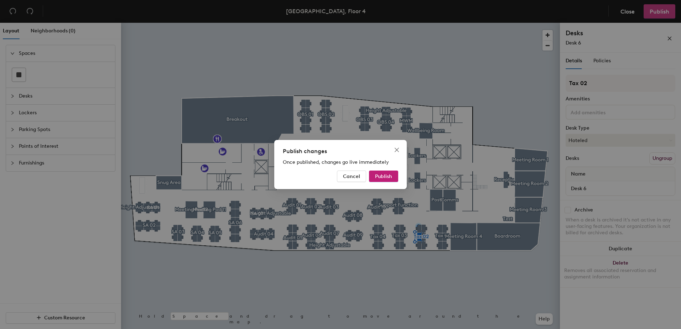 The image size is (681, 329). What do you see at coordinates (336, 162) in the screenshot?
I see `span: Once published, changes go live immediately` at bounding box center [336, 162].